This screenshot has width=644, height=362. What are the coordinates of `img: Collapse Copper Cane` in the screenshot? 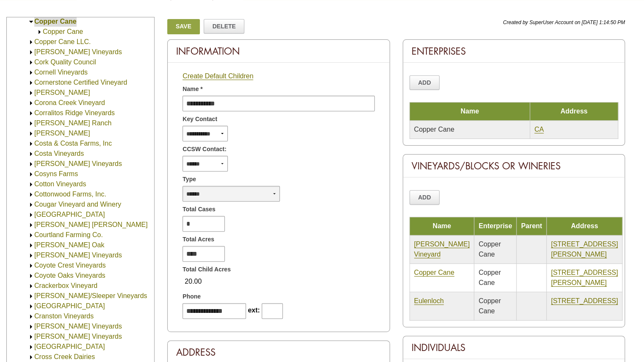 It's located at (31, 22).